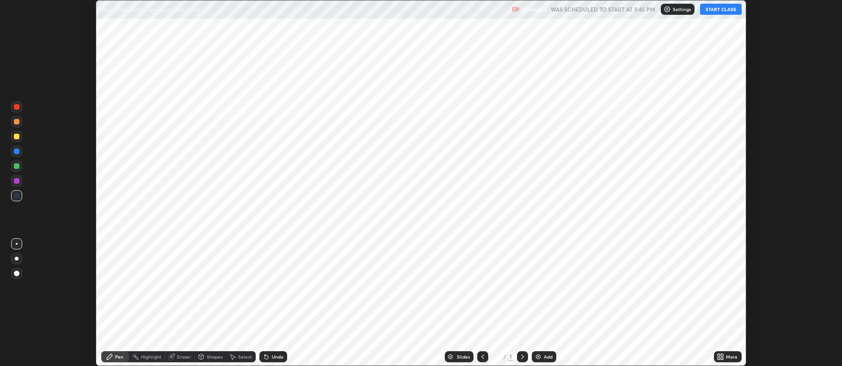 The width and height of the screenshot is (842, 366). I want to click on div: Pen, so click(119, 357).